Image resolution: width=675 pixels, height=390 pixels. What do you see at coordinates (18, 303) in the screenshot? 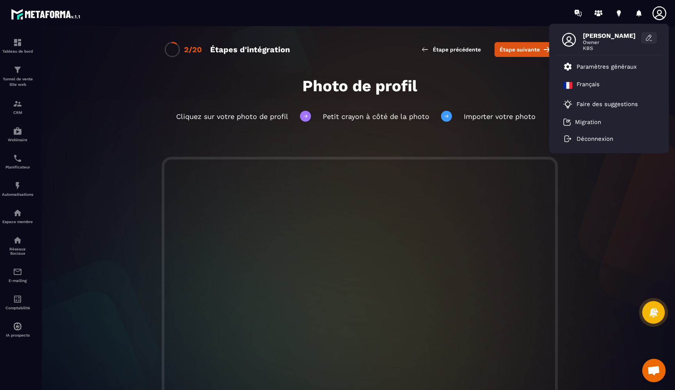
I see `a: accountantaccountantComptabilité` at bounding box center [18, 303].